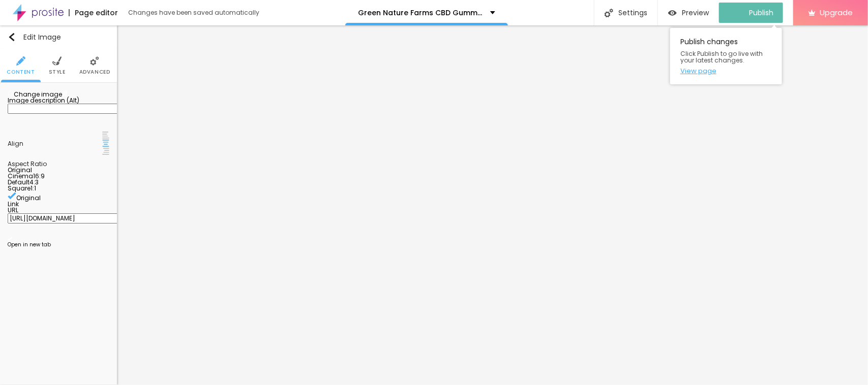 Image resolution: width=868 pixels, height=385 pixels. What do you see at coordinates (33, 188) in the screenshot?
I see `span: 1:1` at bounding box center [33, 188].